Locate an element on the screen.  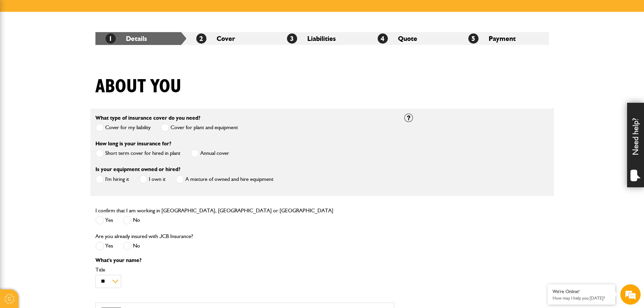
span: 1 is located at coordinates (111, 39).